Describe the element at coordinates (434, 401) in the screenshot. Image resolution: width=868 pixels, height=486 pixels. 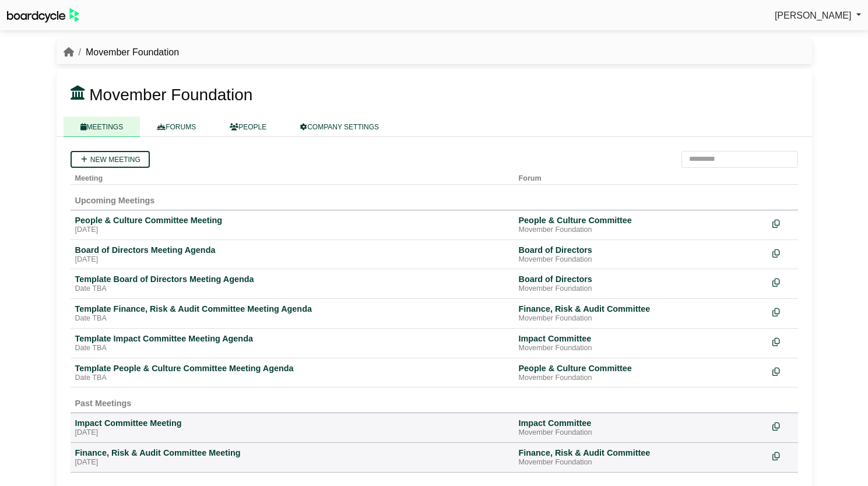
I see `td: Past Meetings` at that location.